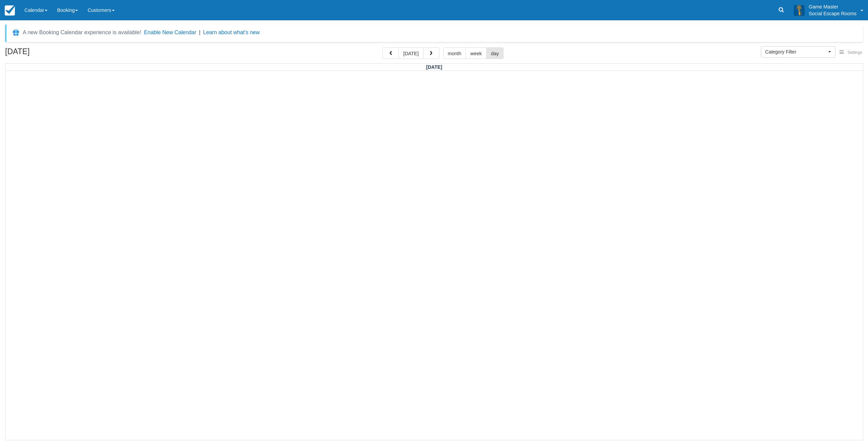 The height and width of the screenshot is (442, 868). I want to click on img: A3, so click(799, 11).